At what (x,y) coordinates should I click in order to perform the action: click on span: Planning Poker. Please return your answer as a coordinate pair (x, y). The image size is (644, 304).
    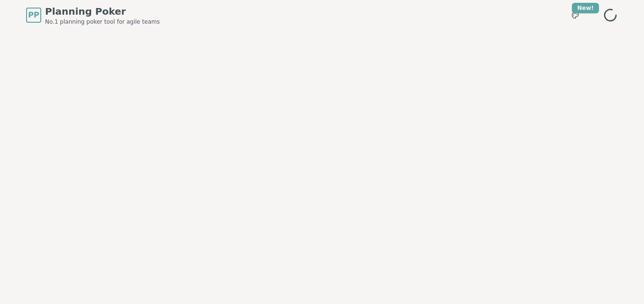
    Looking at the image, I should click on (103, 12).